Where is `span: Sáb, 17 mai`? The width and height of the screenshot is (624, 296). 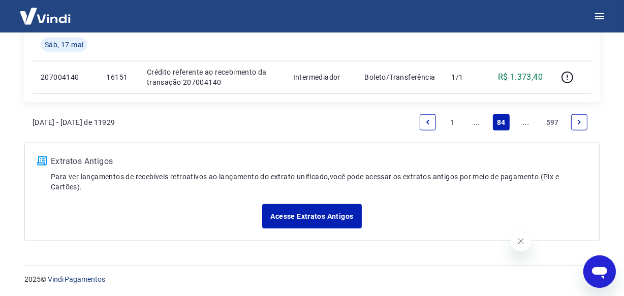 span: Sáb, 17 mai is located at coordinates (64, 45).